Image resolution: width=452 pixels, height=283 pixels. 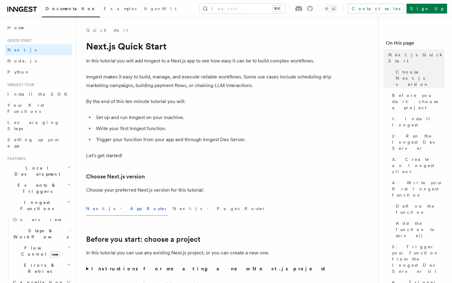 I want to click on span: Add the function to serve(), so click(x=420, y=230).